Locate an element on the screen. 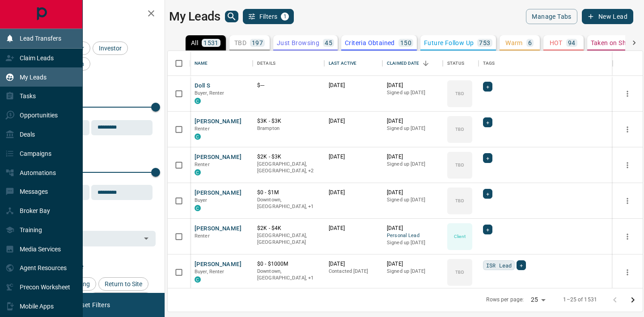 The width and height of the screenshot is (644, 317). p: 1531 is located at coordinates (211, 43).